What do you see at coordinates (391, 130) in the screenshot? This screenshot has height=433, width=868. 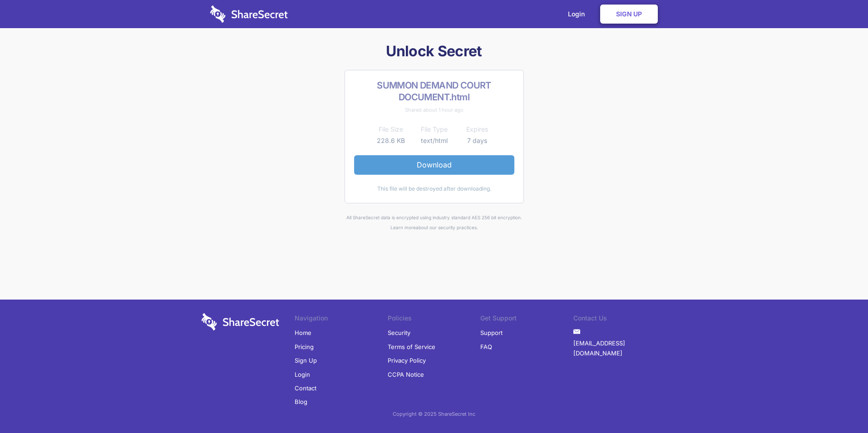 I see `th: File Size` at bounding box center [391, 130].